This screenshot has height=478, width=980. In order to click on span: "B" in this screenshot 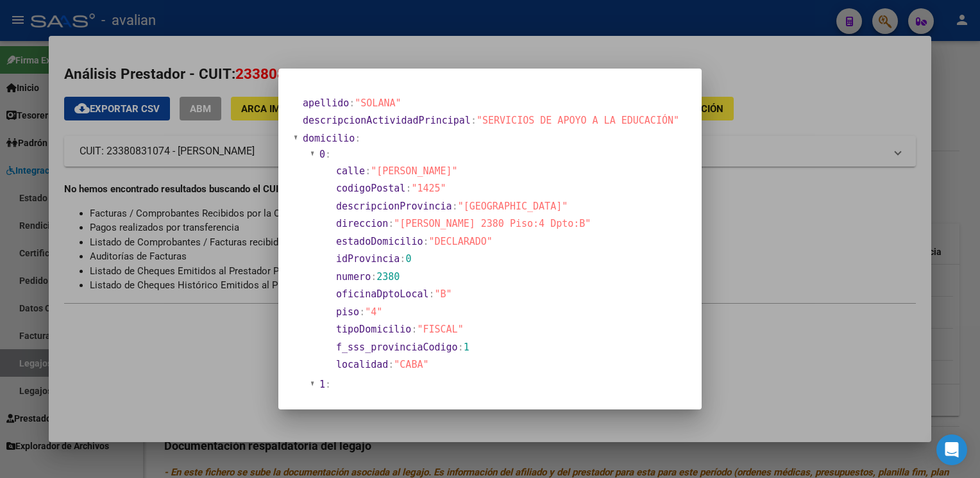, I will do `click(443, 294)`.